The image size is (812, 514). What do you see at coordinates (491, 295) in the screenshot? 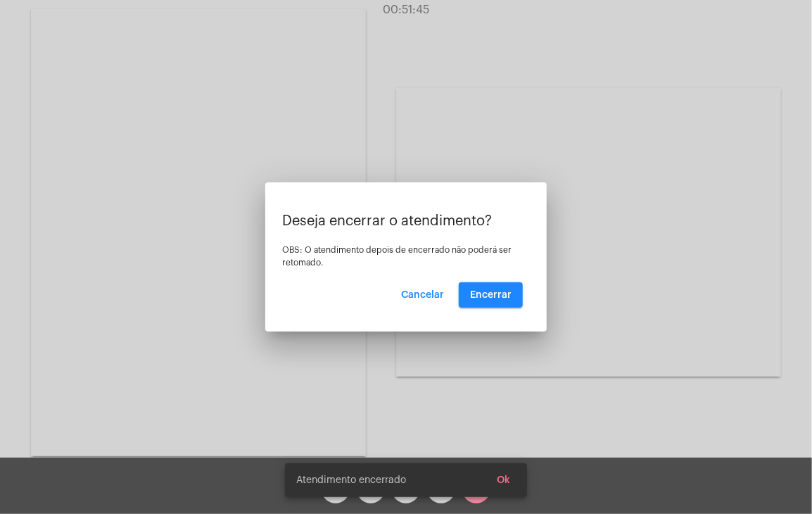
I see `button: Encerrar` at bounding box center [491, 295].